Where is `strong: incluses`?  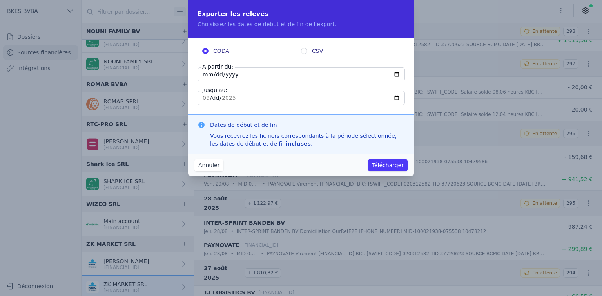
strong: incluses is located at coordinates (298, 144).